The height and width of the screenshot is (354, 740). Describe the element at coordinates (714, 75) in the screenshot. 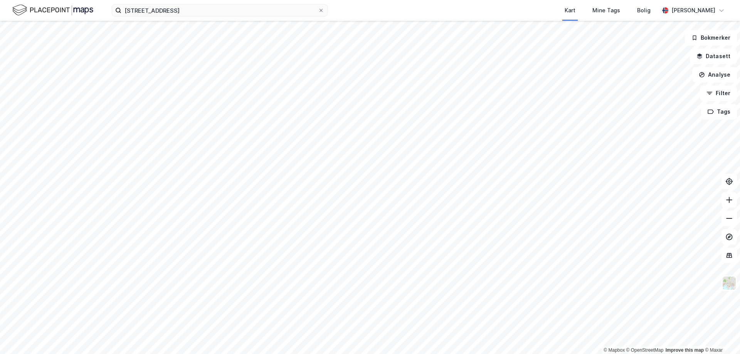

I see `button: Analyse` at that location.